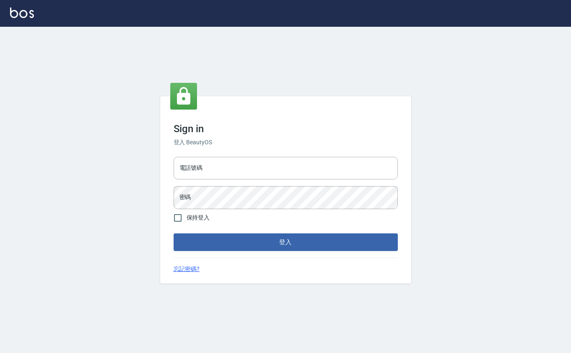 The image size is (571, 353). I want to click on a: 忘記密碼?, so click(187, 269).